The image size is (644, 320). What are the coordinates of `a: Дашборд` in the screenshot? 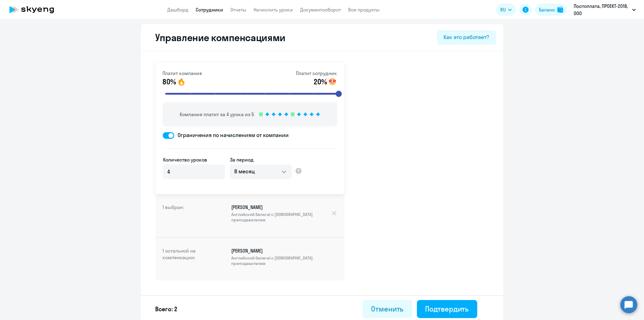 It's located at (178, 10).